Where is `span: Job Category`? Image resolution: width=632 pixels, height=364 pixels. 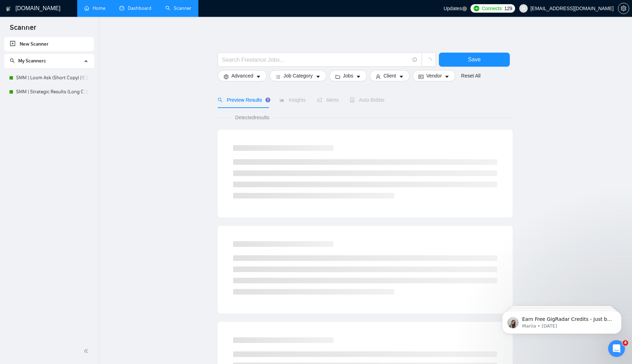 span: Job Category is located at coordinates (298, 76).